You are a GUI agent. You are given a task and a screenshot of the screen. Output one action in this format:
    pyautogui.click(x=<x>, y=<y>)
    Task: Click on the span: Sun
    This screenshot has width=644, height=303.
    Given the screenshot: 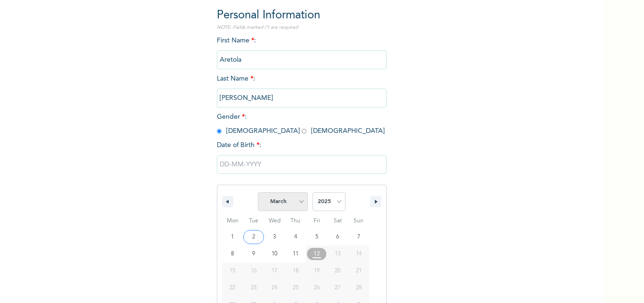 What is the action you would take?
    pyautogui.click(x=358, y=221)
    